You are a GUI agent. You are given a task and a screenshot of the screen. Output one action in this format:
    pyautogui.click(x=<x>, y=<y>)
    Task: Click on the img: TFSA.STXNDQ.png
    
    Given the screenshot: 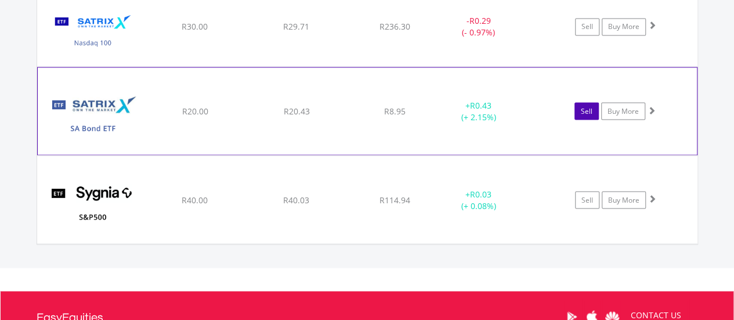 What is the action you would take?
    pyautogui.click(x=93, y=32)
    